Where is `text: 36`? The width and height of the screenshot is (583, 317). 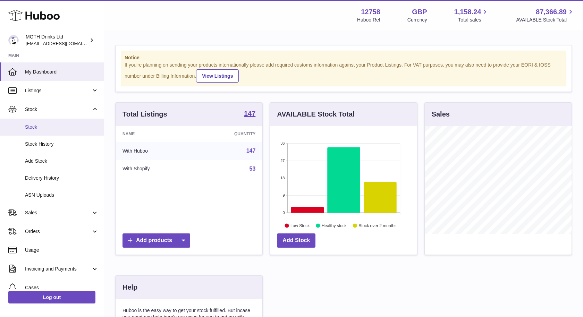
text: 36 is located at coordinates (283, 143).